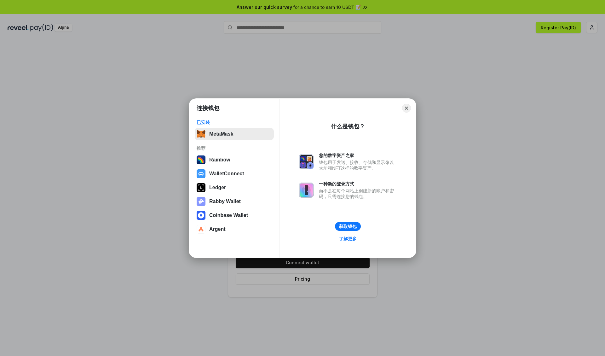 The image size is (605, 356). What do you see at coordinates (201, 160) in the screenshot?
I see `img: svg+xml,%3Csvg%20width%3D%22120%22%20height%3D%22120%22%20viewBox%3D%220%200%20120%20120%22%20fil...` at bounding box center [201, 160].